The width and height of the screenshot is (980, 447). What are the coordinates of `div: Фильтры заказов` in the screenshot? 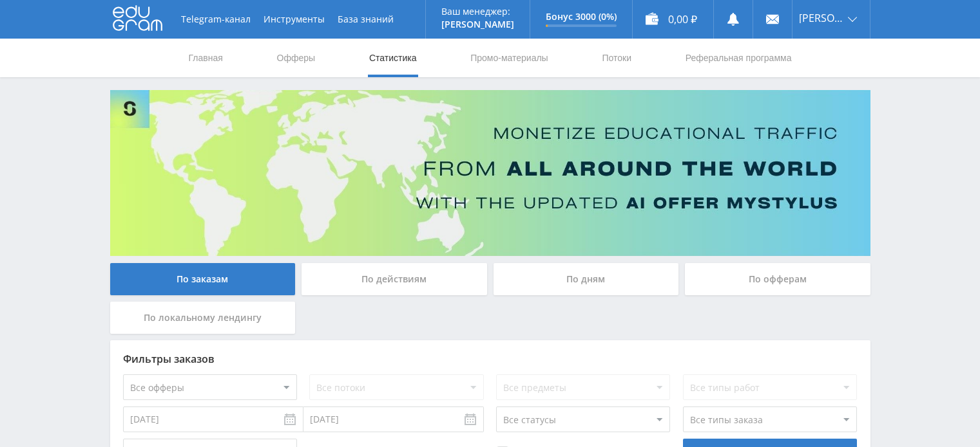 It's located at (490, 359).